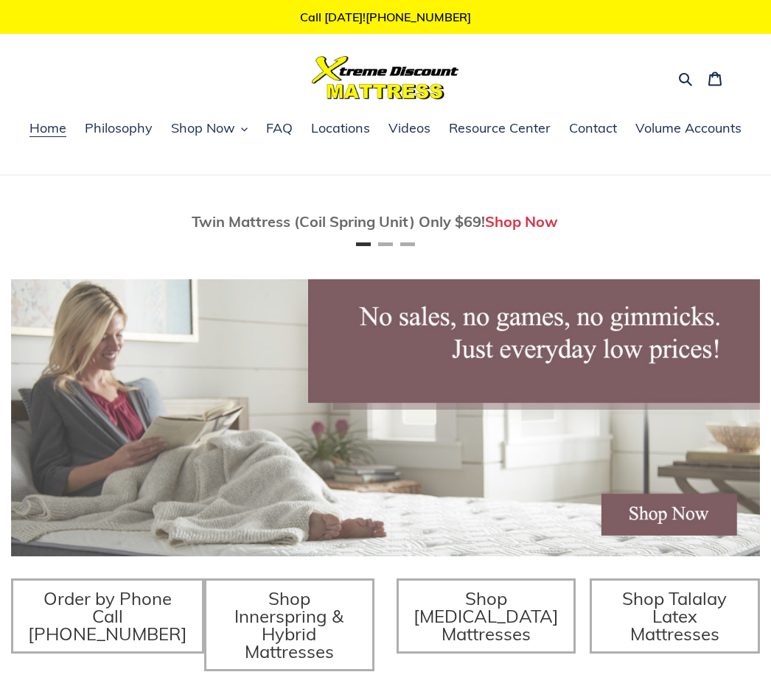 Image resolution: width=771 pixels, height=700 pixels. Describe the element at coordinates (48, 128) in the screenshot. I see `span: Home` at that location.